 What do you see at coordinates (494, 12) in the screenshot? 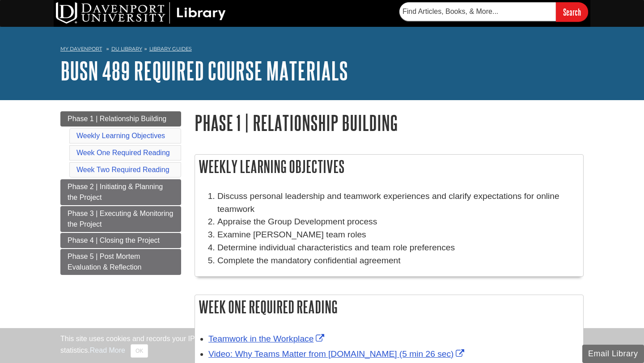
I see `form: Searches DU Library's articles, books, and more` at bounding box center [494, 12].